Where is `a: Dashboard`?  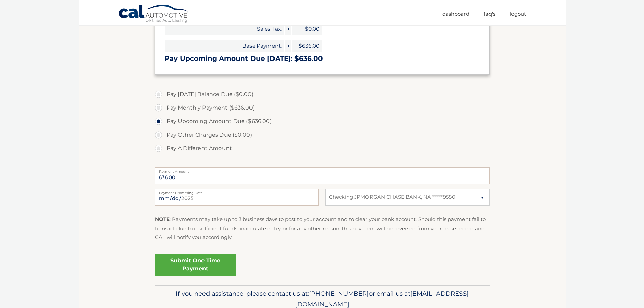 a: Dashboard is located at coordinates (456, 14).